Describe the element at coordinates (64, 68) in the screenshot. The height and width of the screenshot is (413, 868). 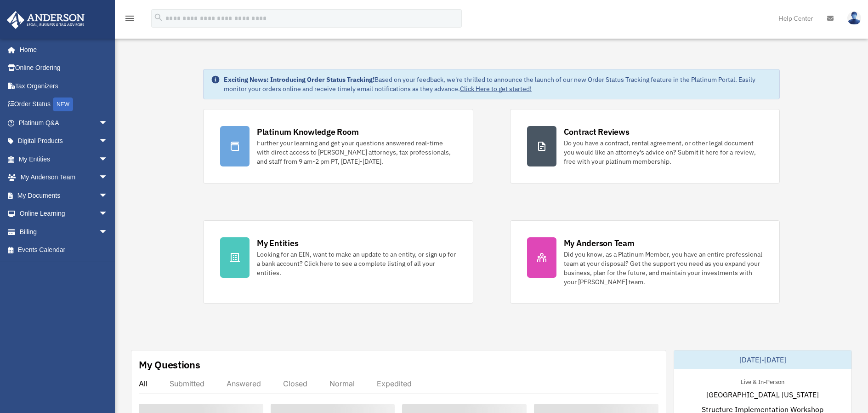
I see `a: Online Ordering` at that location.